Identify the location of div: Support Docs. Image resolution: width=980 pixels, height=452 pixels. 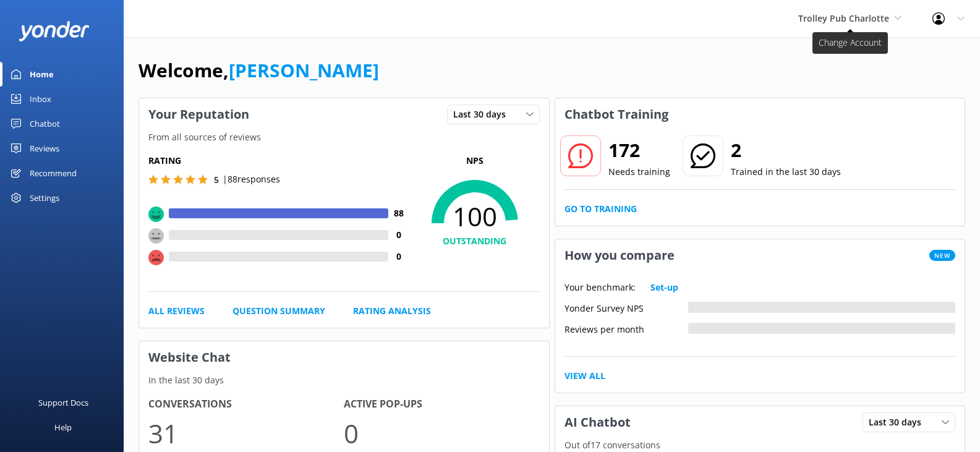
(63, 402).